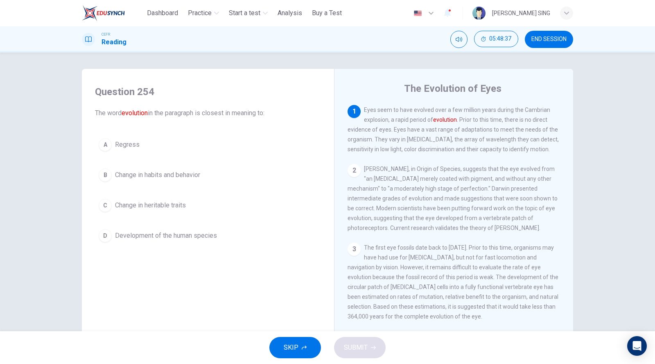 Image resolution: width=655 pixels, height=364 pixels. Describe the element at coordinates (114, 42) in the screenshot. I see `h1: Reading` at that location.